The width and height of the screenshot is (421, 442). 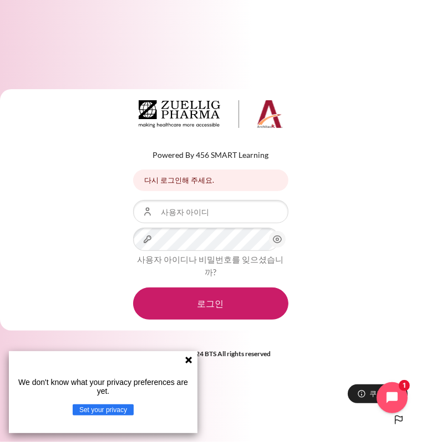 I want to click on button: Languages, so click(x=399, y=420).